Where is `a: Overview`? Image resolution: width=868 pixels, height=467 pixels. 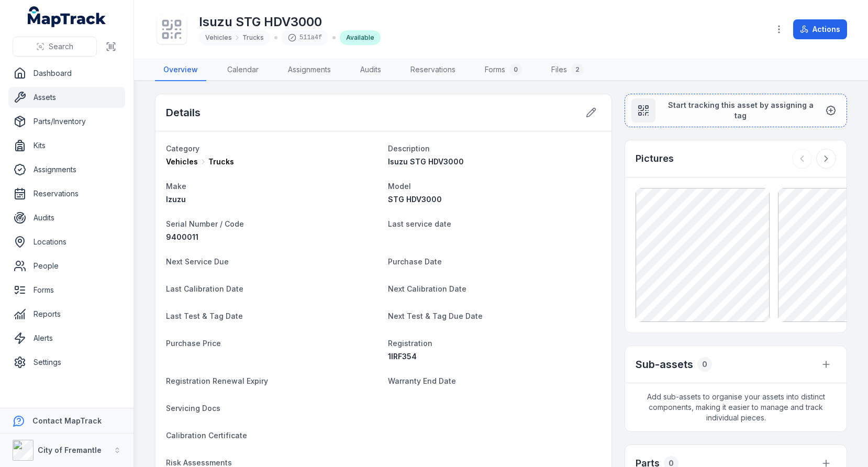
a: Overview is located at coordinates (181, 70).